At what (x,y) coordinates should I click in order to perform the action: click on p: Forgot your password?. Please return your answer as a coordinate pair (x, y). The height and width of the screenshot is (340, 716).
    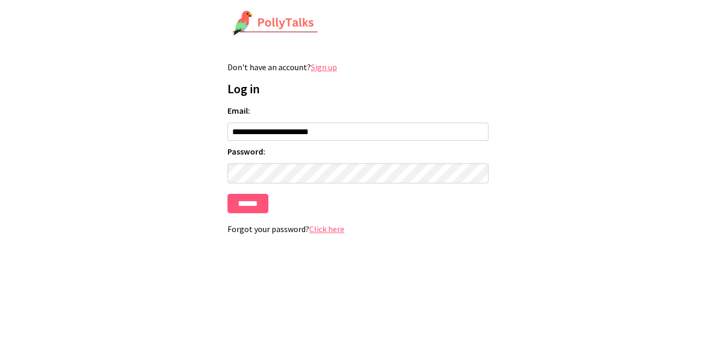
    Looking at the image, I should click on (358, 229).